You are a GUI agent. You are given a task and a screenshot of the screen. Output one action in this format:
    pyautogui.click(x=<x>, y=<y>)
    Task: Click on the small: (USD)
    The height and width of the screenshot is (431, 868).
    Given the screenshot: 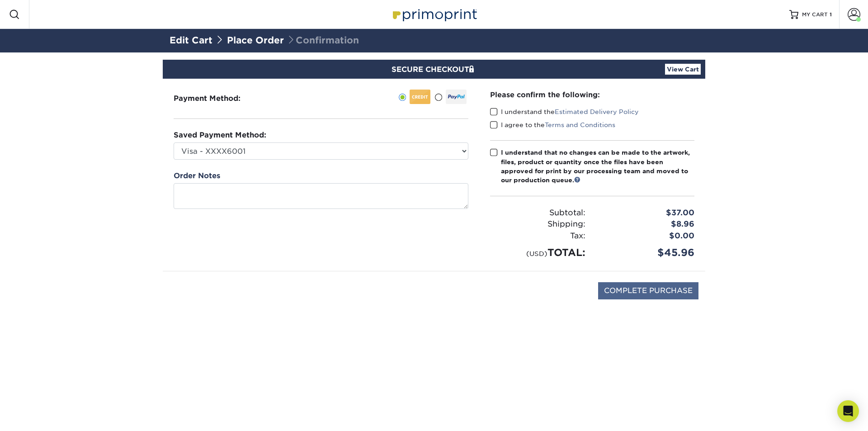 What is the action you would take?
    pyautogui.click(x=537, y=253)
    